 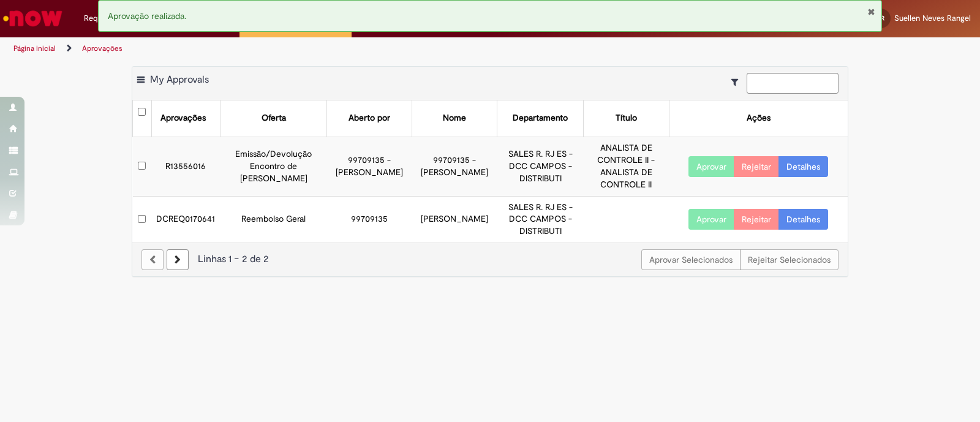 What do you see at coordinates (758, 119) in the screenshot?
I see `div: Ações` at bounding box center [758, 119].